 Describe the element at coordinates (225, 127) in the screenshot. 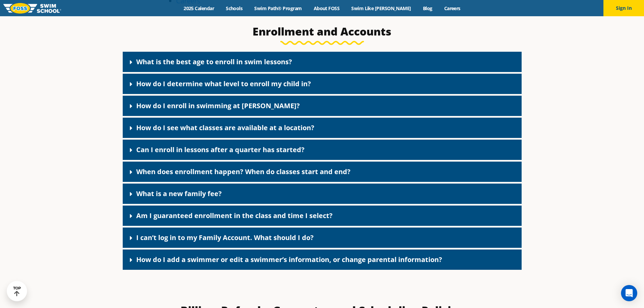

I see `a: How do I see what classes are available at a location?` at that location.